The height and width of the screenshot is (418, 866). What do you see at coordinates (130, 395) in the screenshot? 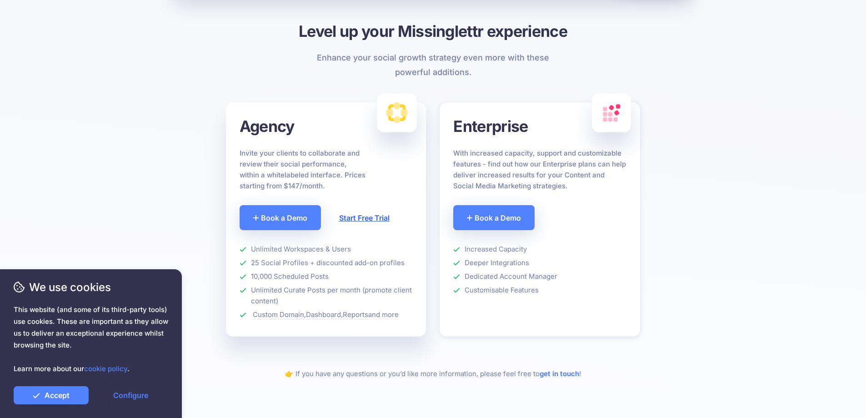
I see `a: Configure` at bounding box center [130, 395].